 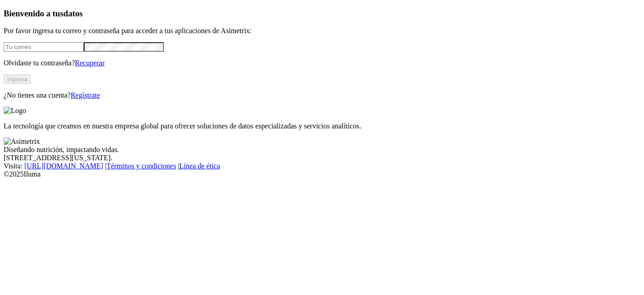 I want to click on button: Ingresa, so click(x=17, y=79).